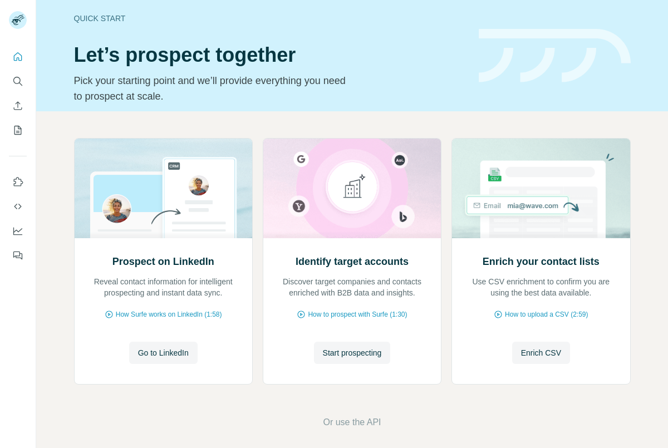 This screenshot has height=448, width=668. I want to click on button: Quick start, so click(18, 57).